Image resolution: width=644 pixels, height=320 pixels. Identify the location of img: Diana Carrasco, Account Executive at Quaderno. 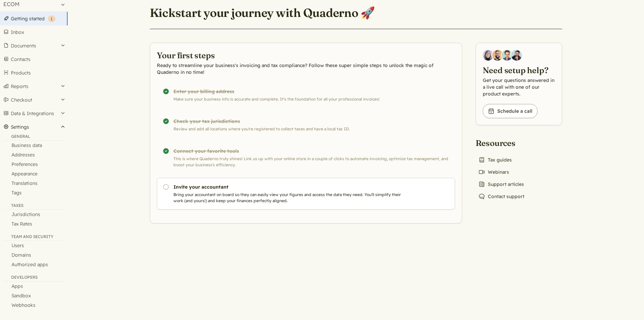
(489, 55).